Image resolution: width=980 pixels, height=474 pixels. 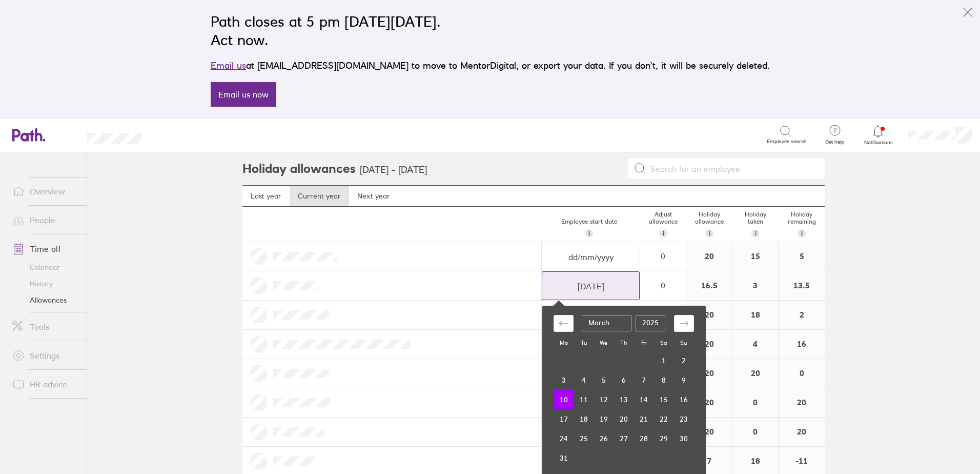 I want to click on a: Calendar, so click(x=45, y=267).